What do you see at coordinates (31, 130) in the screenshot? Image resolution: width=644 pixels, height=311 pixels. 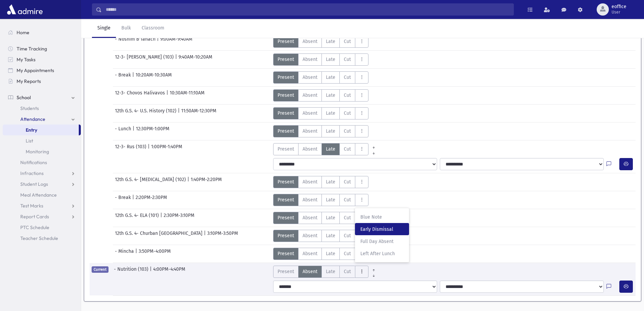 I see `span: Entry` at bounding box center [31, 130].